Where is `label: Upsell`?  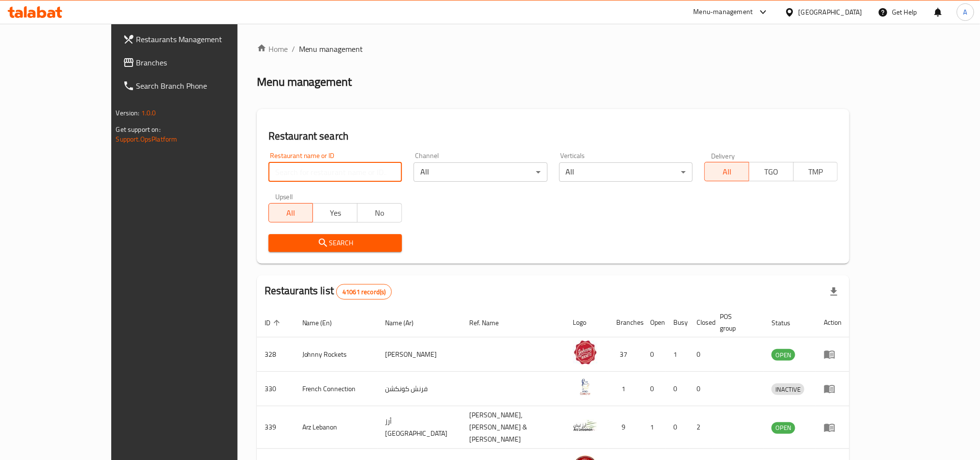 label: Upsell is located at coordinates (284, 196).